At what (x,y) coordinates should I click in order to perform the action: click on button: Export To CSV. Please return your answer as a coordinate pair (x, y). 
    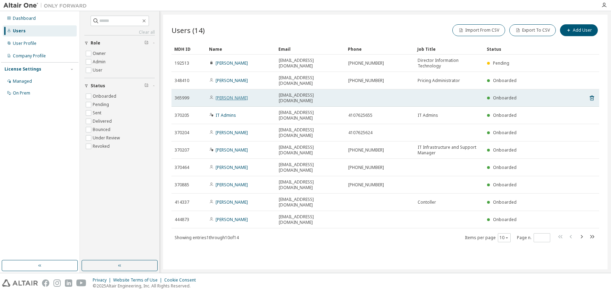
    Looking at the image, I should click on (532, 30).